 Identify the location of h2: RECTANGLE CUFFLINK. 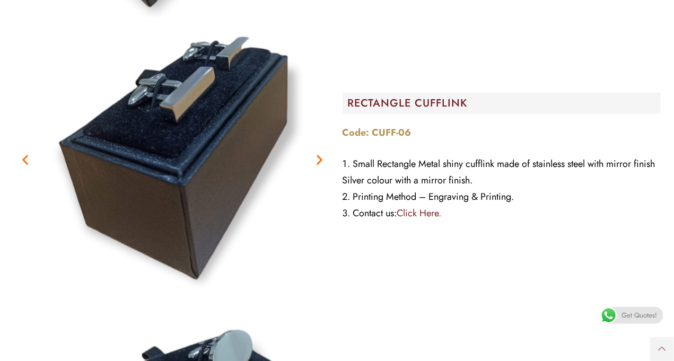
(504, 103).